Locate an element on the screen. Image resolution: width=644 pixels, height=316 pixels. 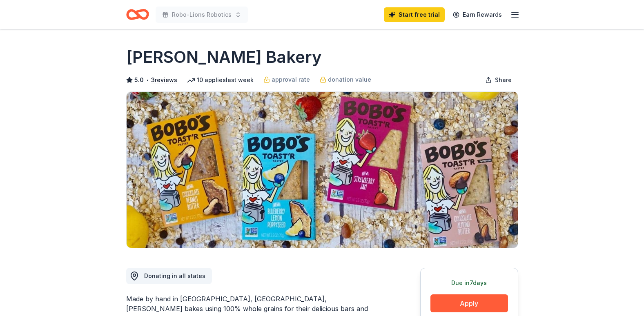
img: Image for Bobo's Bakery is located at coordinates (322, 170).